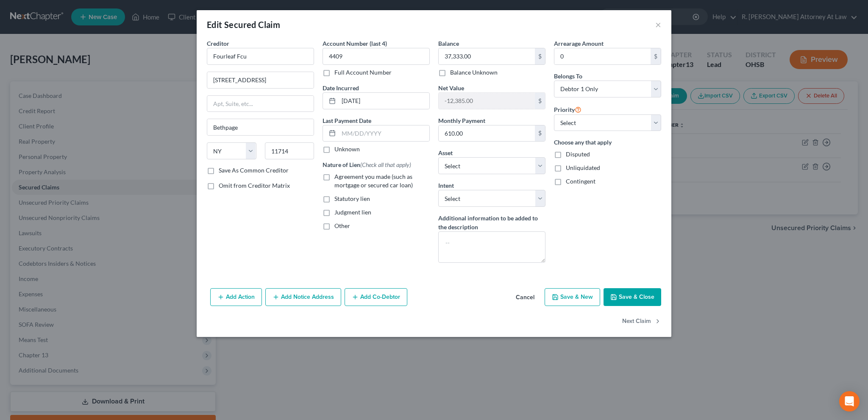 Image resolution: width=868 pixels, height=420 pixels. Describe the element at coordinates (525, 298) in the screenshot. I see `button: Cancel` at that location.